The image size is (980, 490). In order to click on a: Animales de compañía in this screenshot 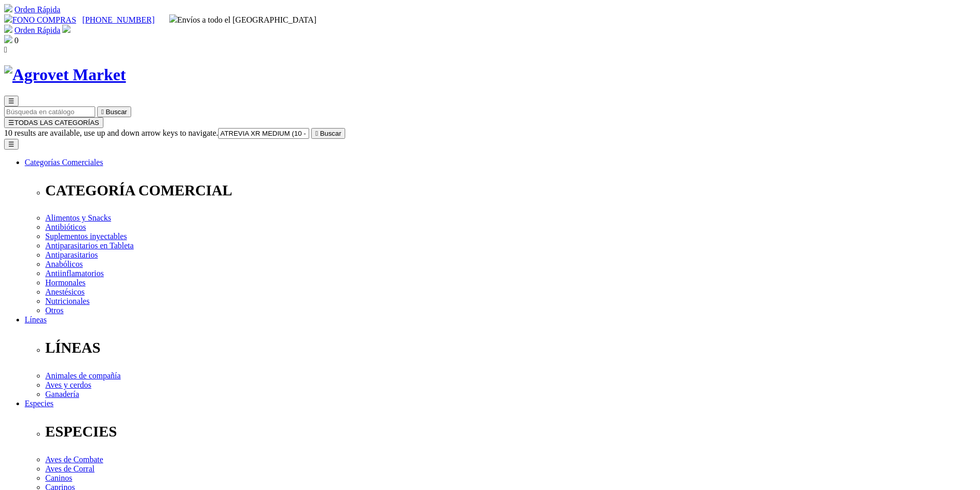, I will do `click(83, 375)`.